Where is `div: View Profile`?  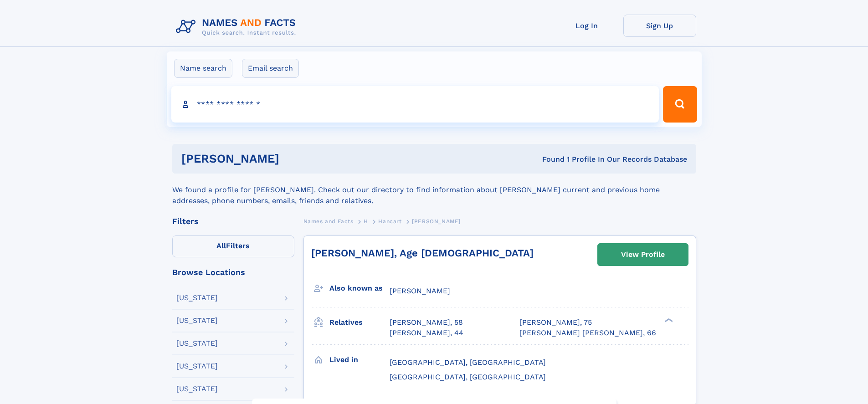 div: View Profile is located at coordinates (643, 255).